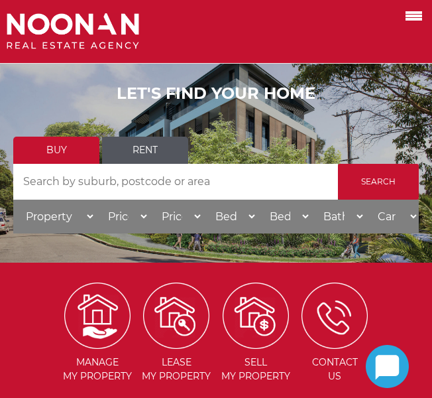 This screenshot has width=432, height=398. Describe the element at coordinates (176, 316) in the screenshot. I see `img: Lease my property` at that location.